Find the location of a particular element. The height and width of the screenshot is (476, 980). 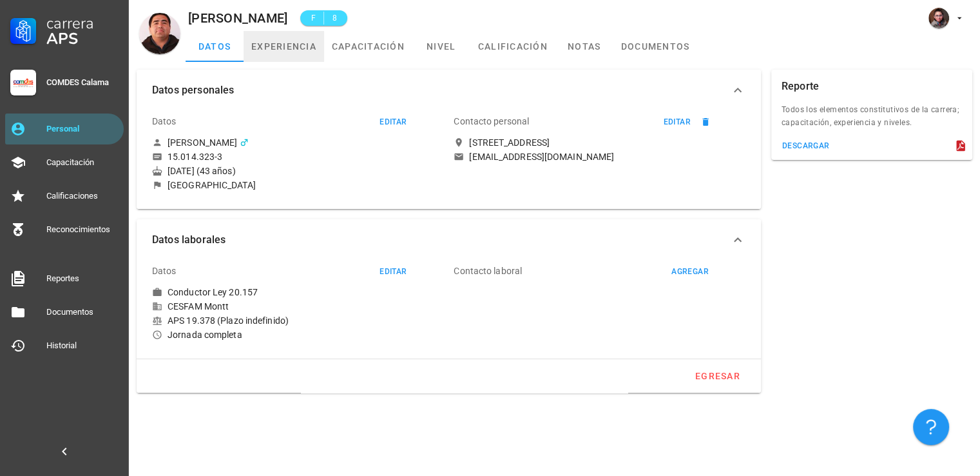

a: nivel is located at coordinates (442, 47).